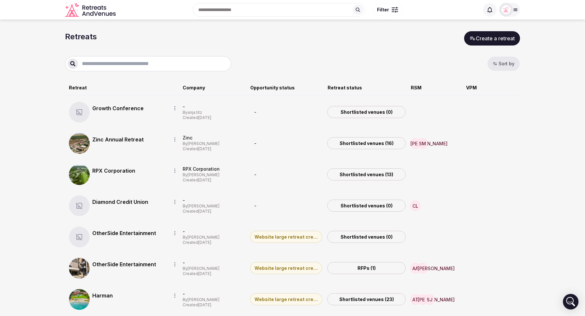 The image size is (585, 316). Describe the element at coordinates (286, 88) in the screenshot. I see `div: Opportunity status` at that location.